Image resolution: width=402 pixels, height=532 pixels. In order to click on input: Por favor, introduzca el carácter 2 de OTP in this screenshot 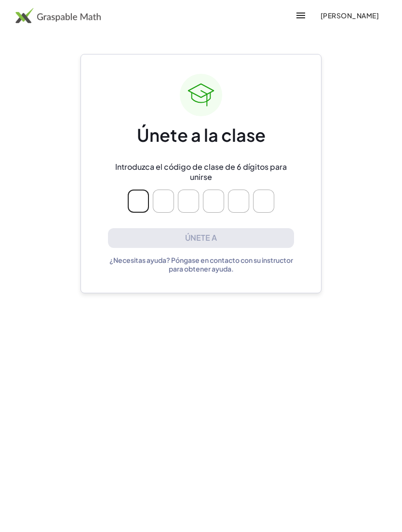, I will do `click(164, 201)`.